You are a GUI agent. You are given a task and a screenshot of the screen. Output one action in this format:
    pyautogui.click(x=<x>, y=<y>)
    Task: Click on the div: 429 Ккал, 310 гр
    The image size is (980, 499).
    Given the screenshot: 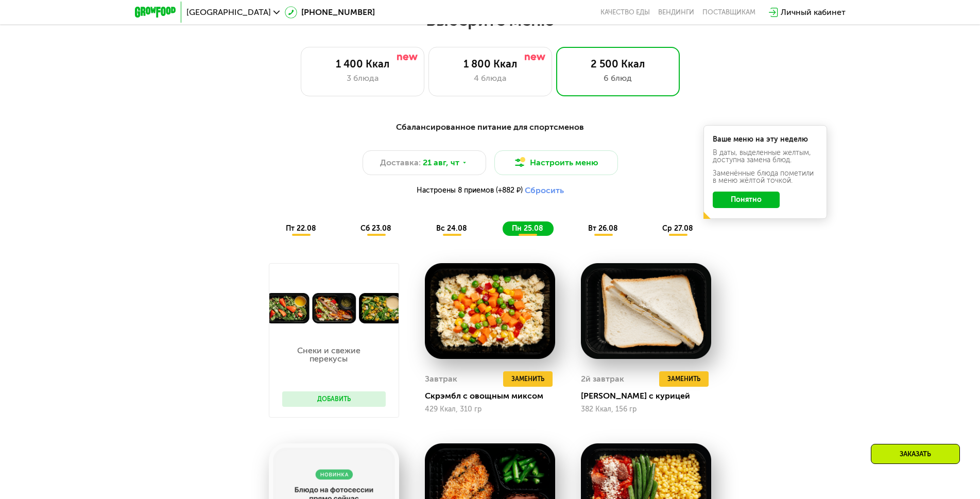 What is the action you would take?
    pyautogui.click(x=490, y=409)
    